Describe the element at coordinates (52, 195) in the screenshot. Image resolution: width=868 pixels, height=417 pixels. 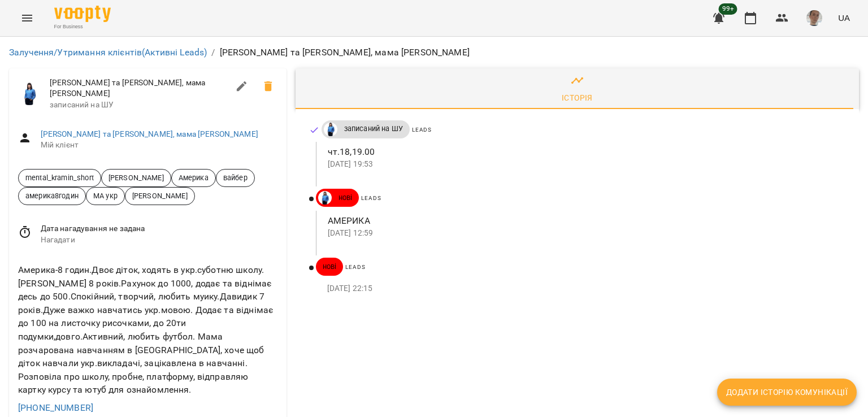
I see `span: америка8годин` at that location.